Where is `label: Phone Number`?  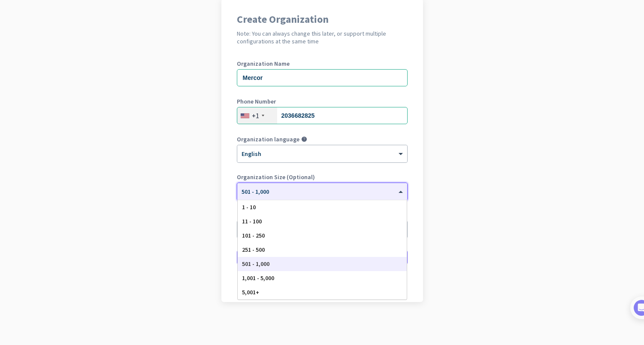 label: Phone Number is located at coordinates (322, 101).